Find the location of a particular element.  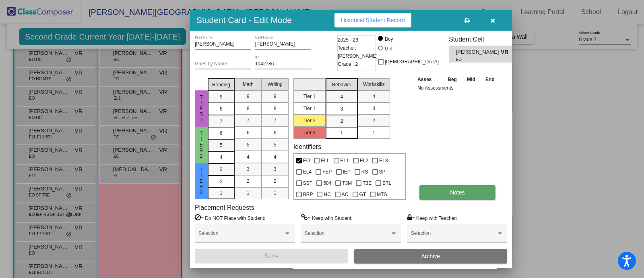

label: = Keep with Student: is located at coordinates (327, 218).